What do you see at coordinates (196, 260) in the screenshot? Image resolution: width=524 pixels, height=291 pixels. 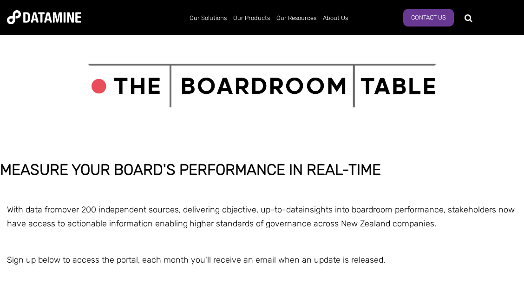 I see `span: Sign up below to access the portal, each month you'll receive an email when an update is released.` at bounding box center [196, 260].